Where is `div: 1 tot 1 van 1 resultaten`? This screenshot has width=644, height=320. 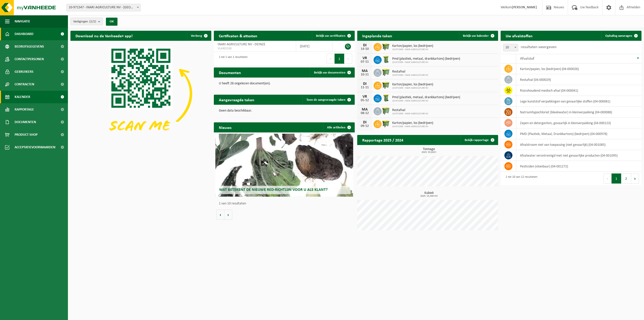 div: 1 tot 1 van 1 resultaten is located at coordinates (232, 59).